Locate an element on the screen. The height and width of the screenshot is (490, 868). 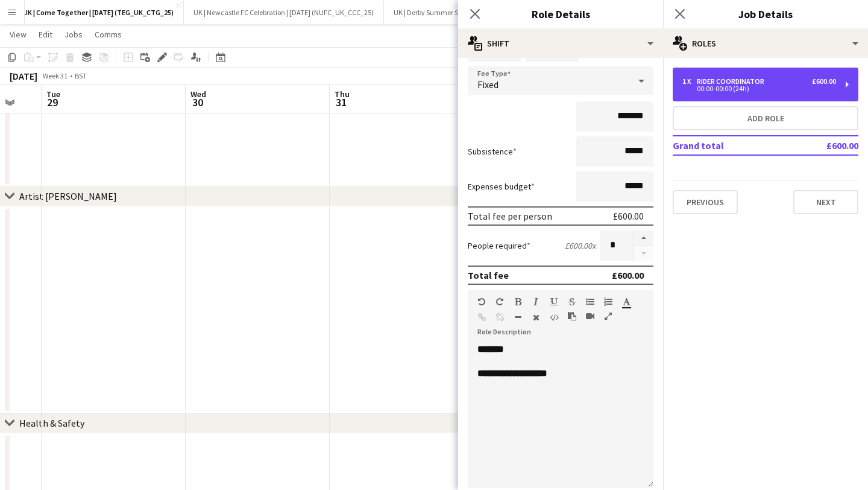
button: Add role is located at coordinates (766, 118).